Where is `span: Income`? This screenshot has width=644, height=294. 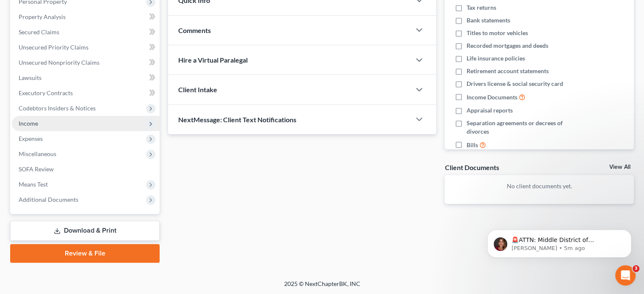 span: Income is located at coordinates (28, 123).